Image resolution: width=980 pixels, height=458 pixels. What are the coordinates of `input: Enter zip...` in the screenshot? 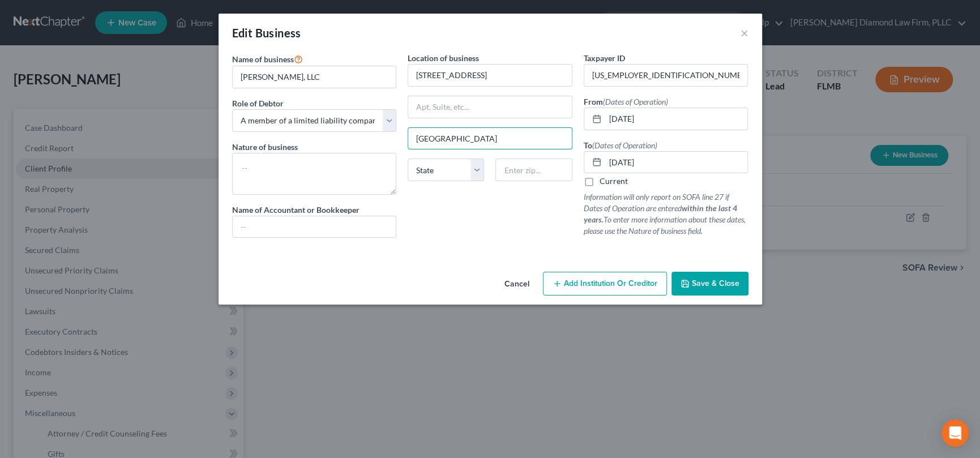 It's located at (533, 170).